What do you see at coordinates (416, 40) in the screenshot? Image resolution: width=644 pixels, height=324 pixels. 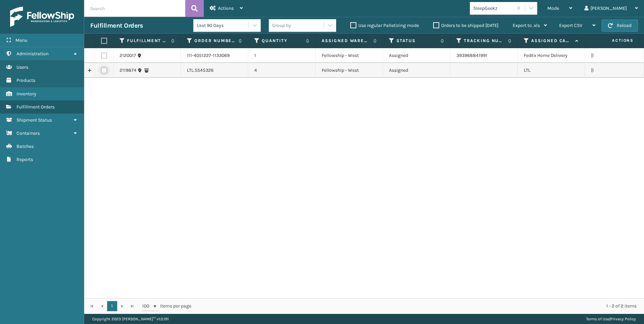 I see `label: Status` at bounding box center [416, 40].